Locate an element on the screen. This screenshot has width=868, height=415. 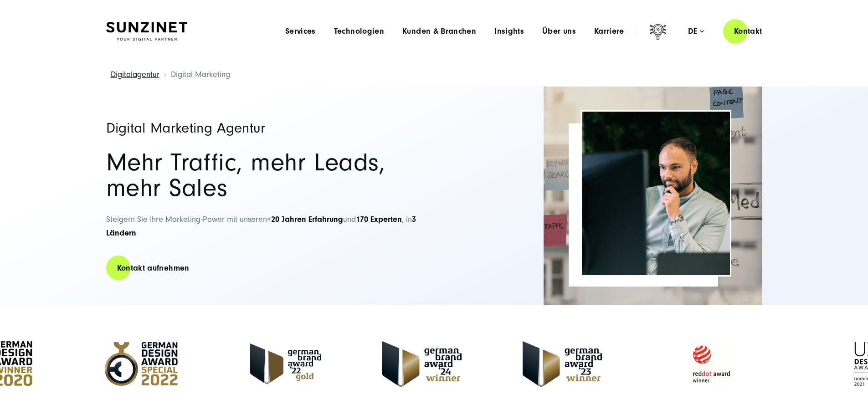
img: German Design Award Speacial - Full Service Digitalagentur SUNZINET is located at coordinates (141, 364).